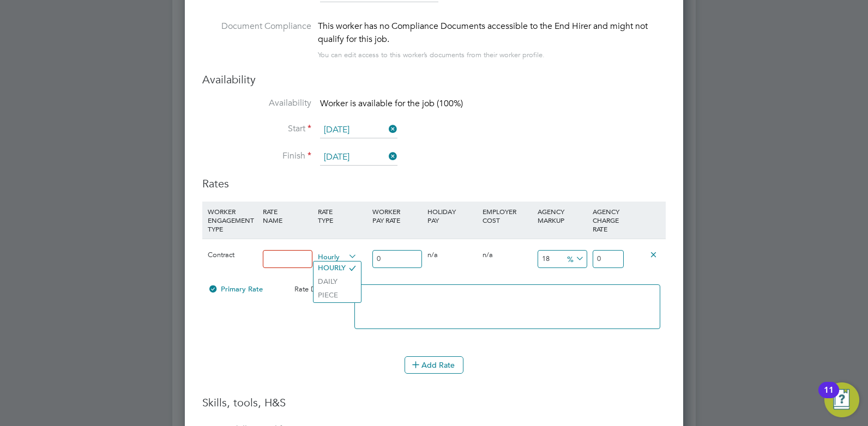 The height and width of the screenshot is (426, 868). What do you see at coordinates (337, 256) in the screenshot?
I see `span: Hourly` at bounding box center [337, 256].